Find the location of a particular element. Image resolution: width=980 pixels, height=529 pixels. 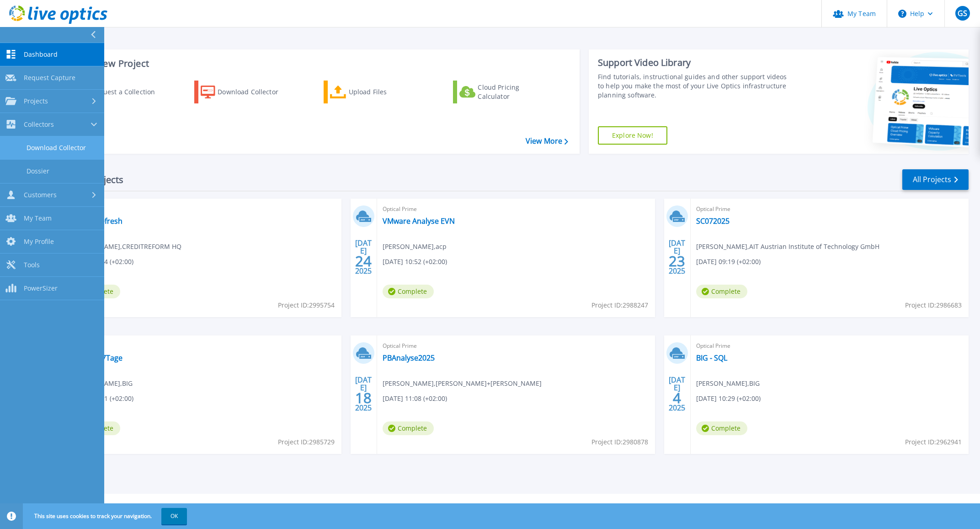

a: SC072025 is located at coordinates (712, 221).